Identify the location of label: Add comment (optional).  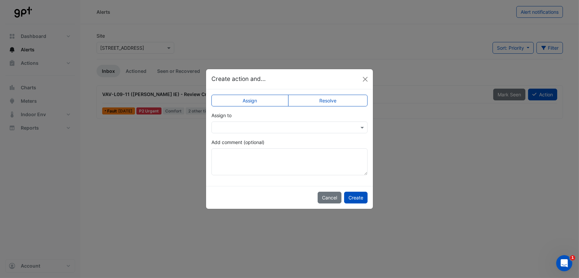
(238, 142).